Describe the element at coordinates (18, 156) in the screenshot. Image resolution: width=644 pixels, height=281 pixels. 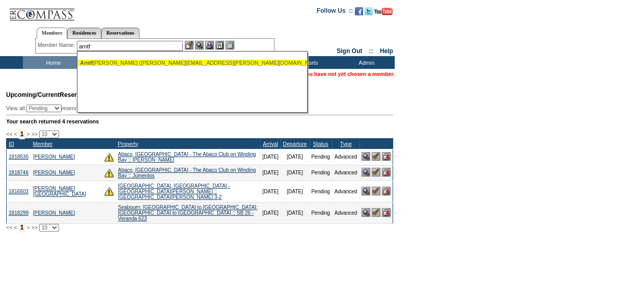
I see `a: 1818530` at that location.